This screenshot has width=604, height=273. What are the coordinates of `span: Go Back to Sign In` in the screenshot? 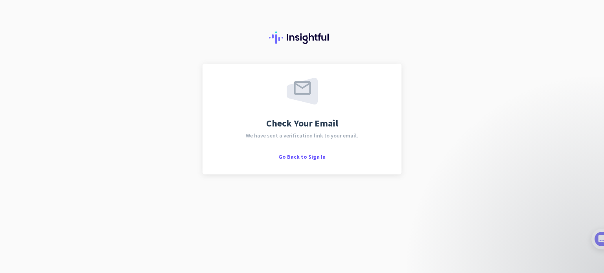 It's located at (302, 157).